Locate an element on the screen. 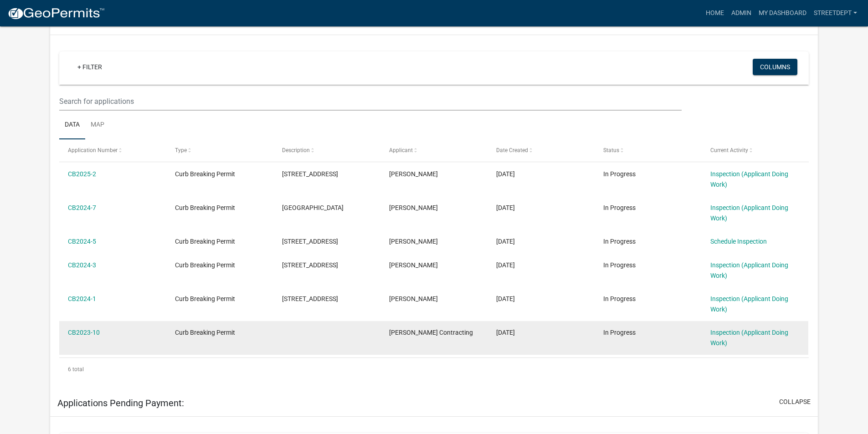  div: collapse is located at coordinates (434, 212).